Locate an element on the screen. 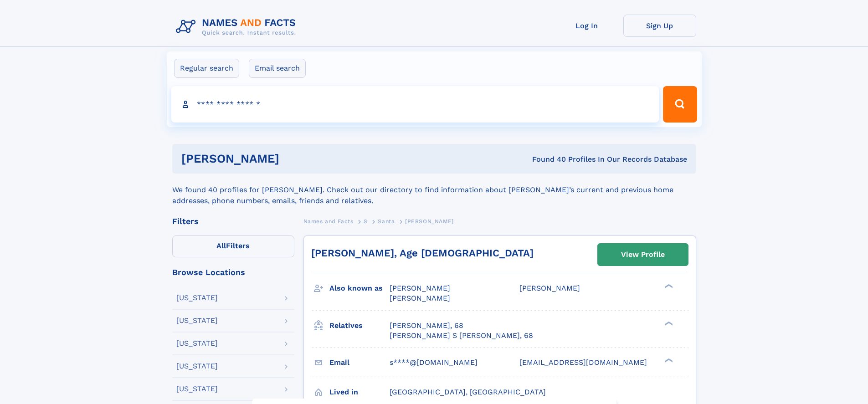  a: Names and Facts is located at coordinates (328, 221).